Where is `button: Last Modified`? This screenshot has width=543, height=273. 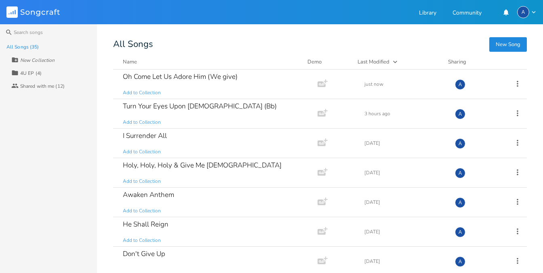
button: Last Modified is located at coordinates (398, 62).